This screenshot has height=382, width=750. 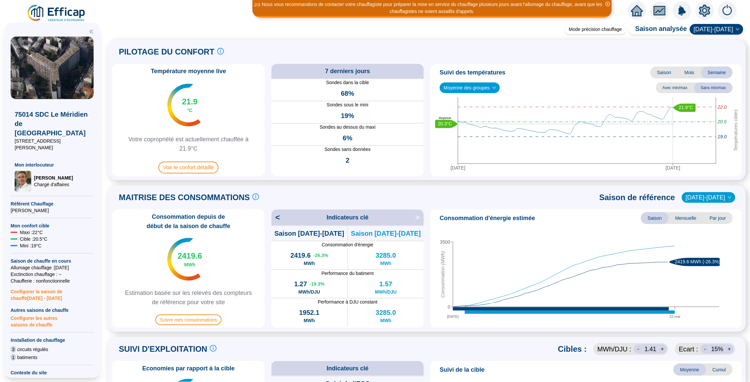 What do you see at coordinates (190, 110) in the screenshot?
I see `span: °C` at bounding box center [190, 110].